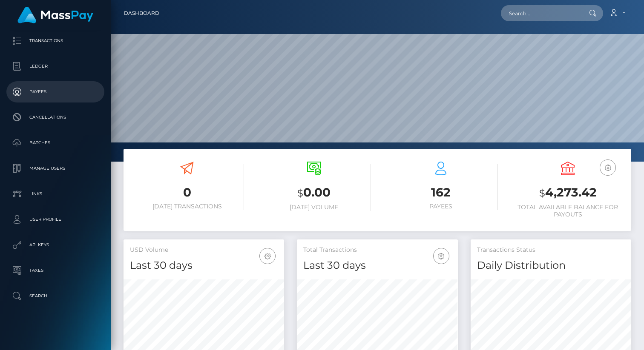 The width and height of the screenshot is (644, 350). I want to click on a: Manage Users, so click(55, 168).